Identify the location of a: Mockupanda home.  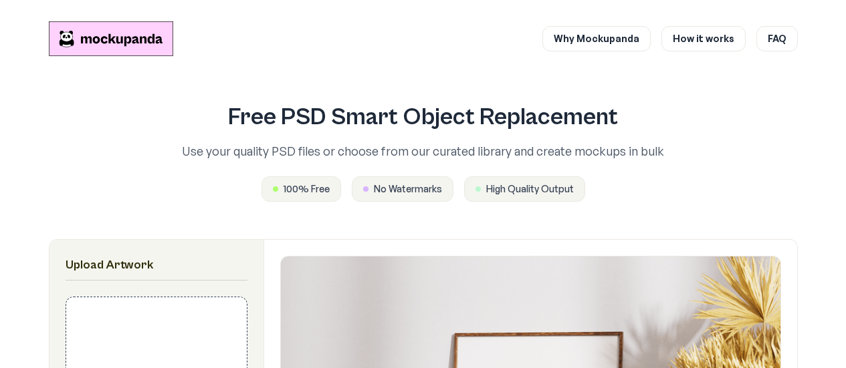
(111, 39).